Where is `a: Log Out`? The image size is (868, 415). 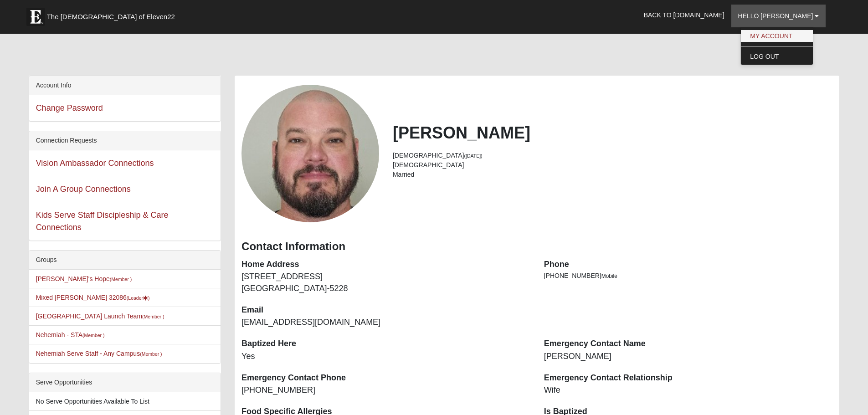 a: Log Out is located at coordinates (777, 56).